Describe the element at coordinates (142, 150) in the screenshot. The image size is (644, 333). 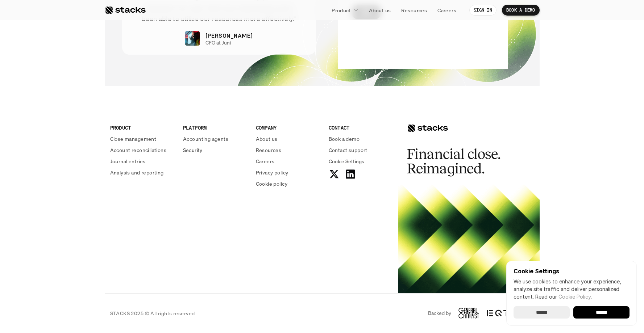
I see `a: Account reconciliations` at that location.